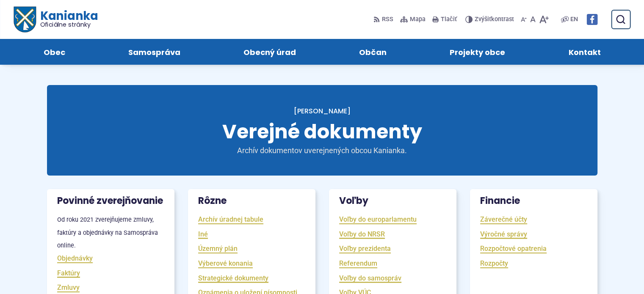 The width and height of the screenshot is (644, 294). Describe the element at coordinates (532, 19) in the screenshot. I see `button: Nastaviť pôvodnú veľkosť písma` at that location.